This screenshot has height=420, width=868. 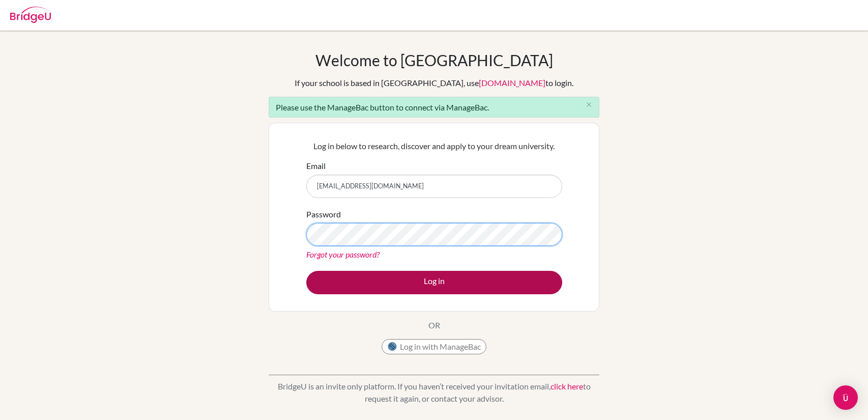 I want to click on i: close, so click(x=589, y=105).